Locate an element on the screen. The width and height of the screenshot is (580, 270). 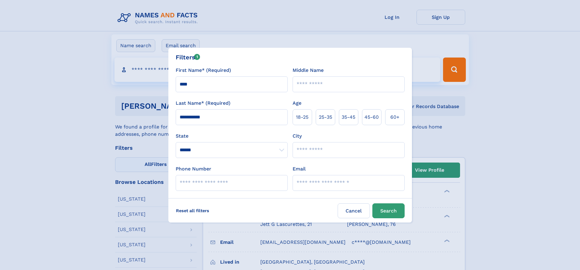
span: 45‑60 is located at coordinates (372, 117).